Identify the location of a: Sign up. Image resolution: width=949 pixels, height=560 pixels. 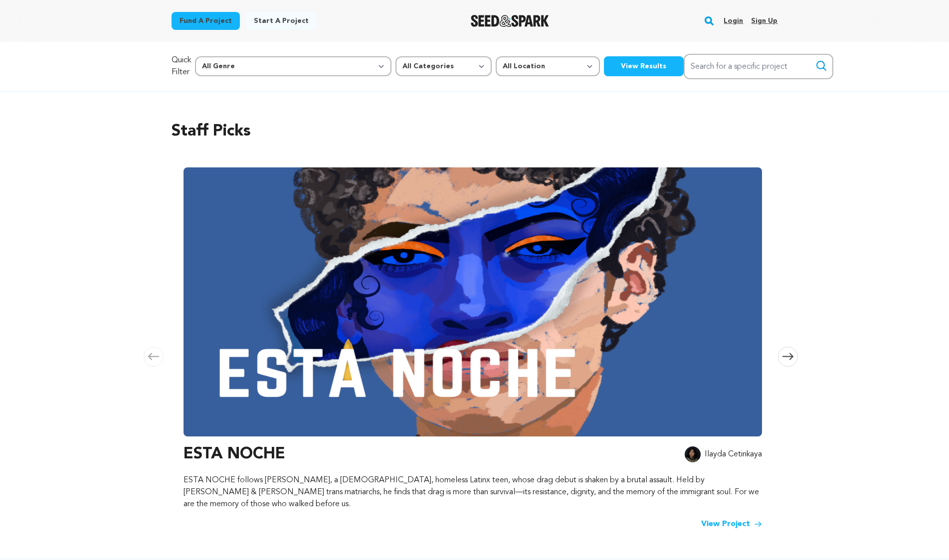
(764, 21).